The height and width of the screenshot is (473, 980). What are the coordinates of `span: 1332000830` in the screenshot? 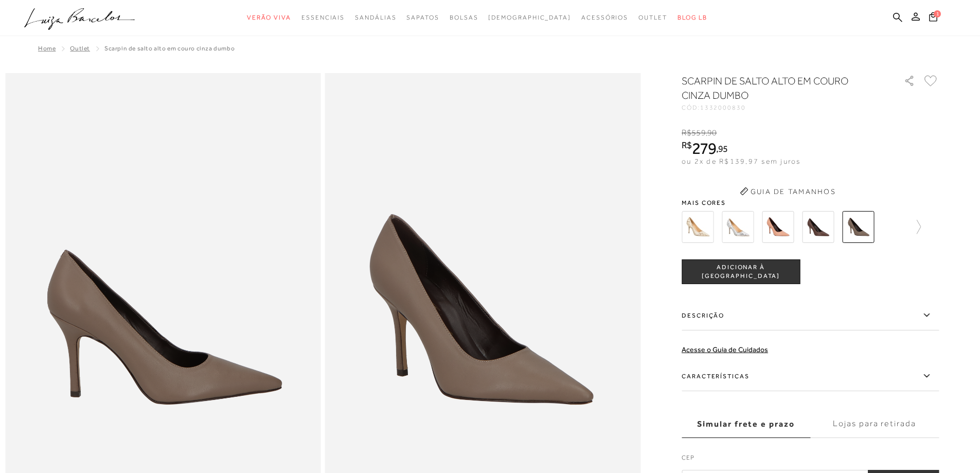 It's located at (723, 108).